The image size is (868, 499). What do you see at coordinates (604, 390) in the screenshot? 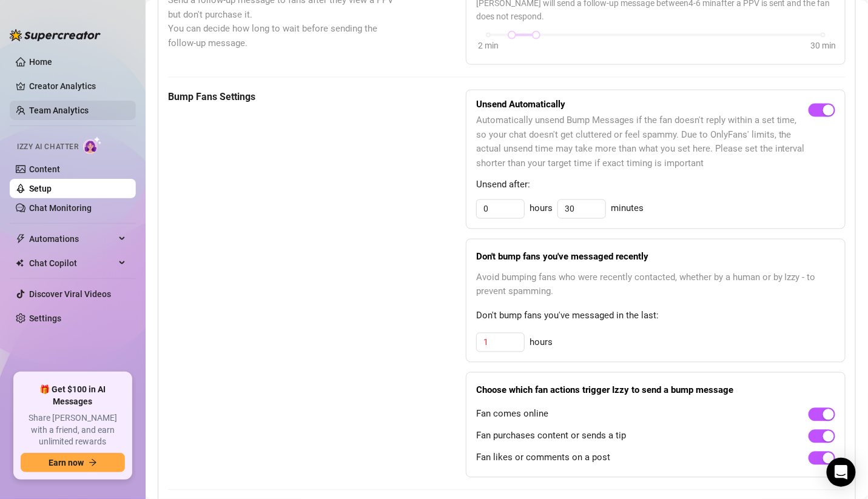
I see `strong: Choose which fan actions trigger Izzy to send a bump message` at bounding box center [604, 390].